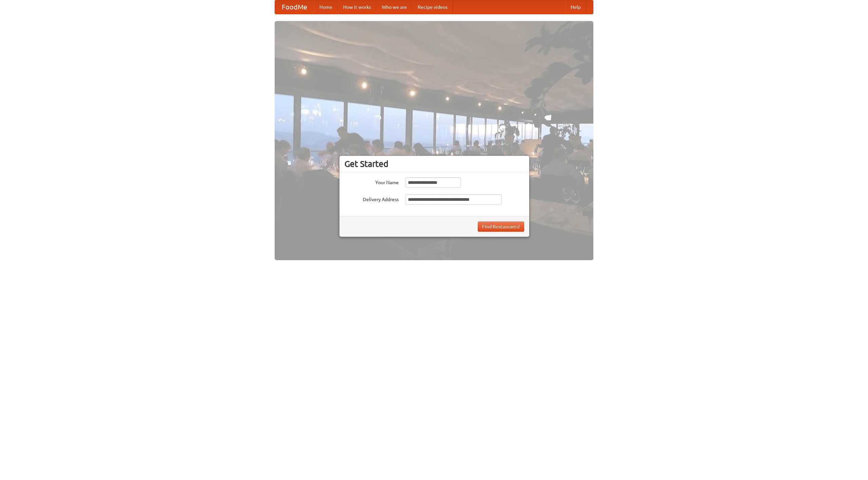  Describe the element at coordinates (372, 198) in the screenshot. I see `label: Delivery Address` at that location.